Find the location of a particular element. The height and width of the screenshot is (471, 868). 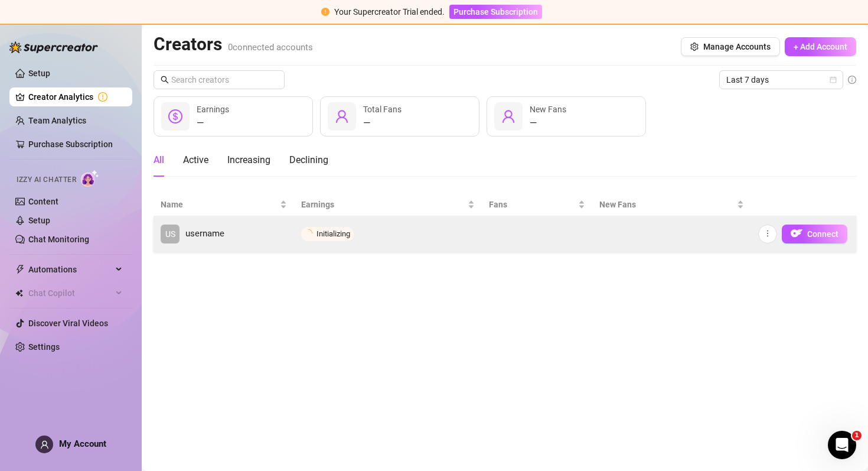

img: Chat Copilot is located at coordinates (19, 293).